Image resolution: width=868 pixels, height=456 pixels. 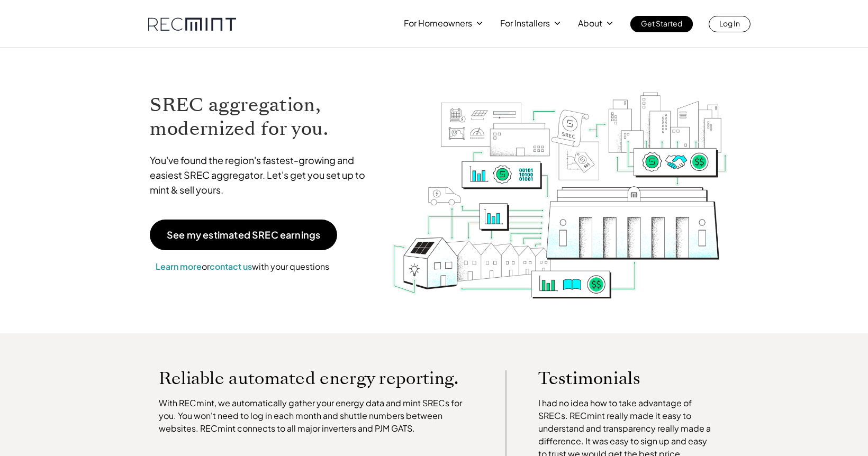 I want to click on p: Get Started, so click(x=661, y=24).